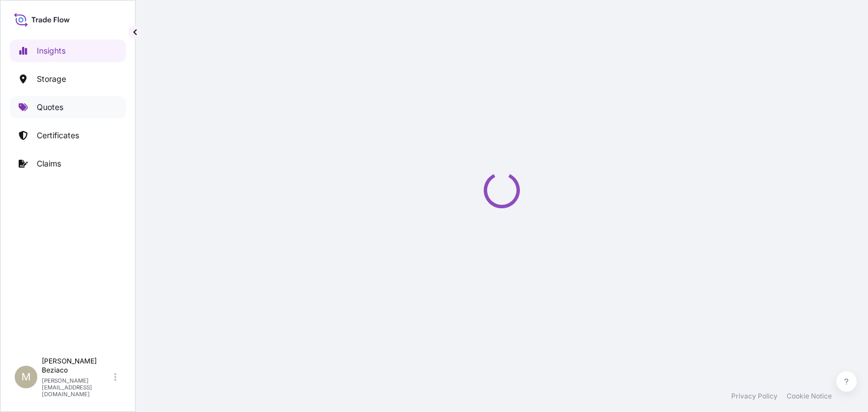 The image size is (868, 412). Describe the element at coordinates (68, 79) in the screenshot. I see `a: Storage` at that location.